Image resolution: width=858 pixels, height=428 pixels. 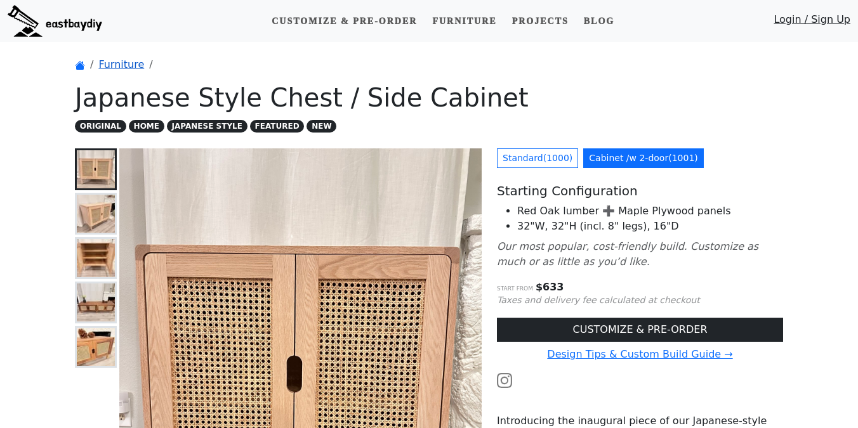 What do you see at coordinates (643, 158) in the screenshot?
I see `a: Cabinet /w 2-door(1001)` at bounding box center [643, 158].